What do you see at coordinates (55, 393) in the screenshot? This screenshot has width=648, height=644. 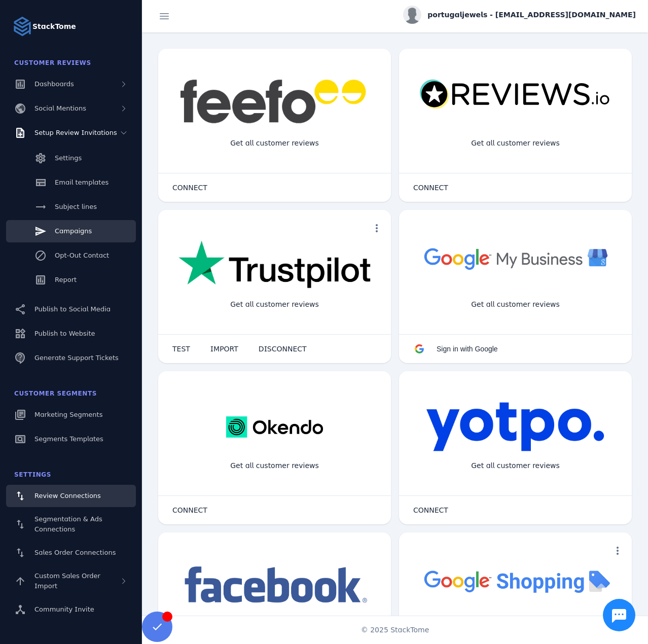 I see `span: Customer Segments` at bounding box center [55, 393].